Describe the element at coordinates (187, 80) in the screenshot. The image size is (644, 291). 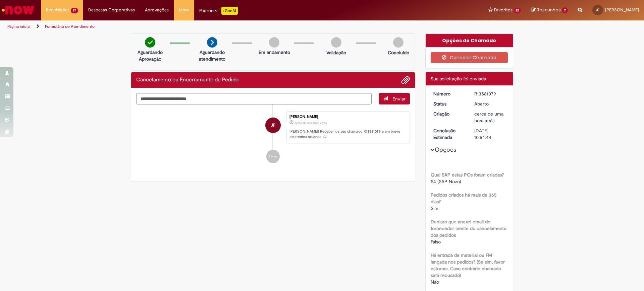
I see `h2: Cancelamento ou Encerramento de Pedido Histórico de tíquete` at that location.